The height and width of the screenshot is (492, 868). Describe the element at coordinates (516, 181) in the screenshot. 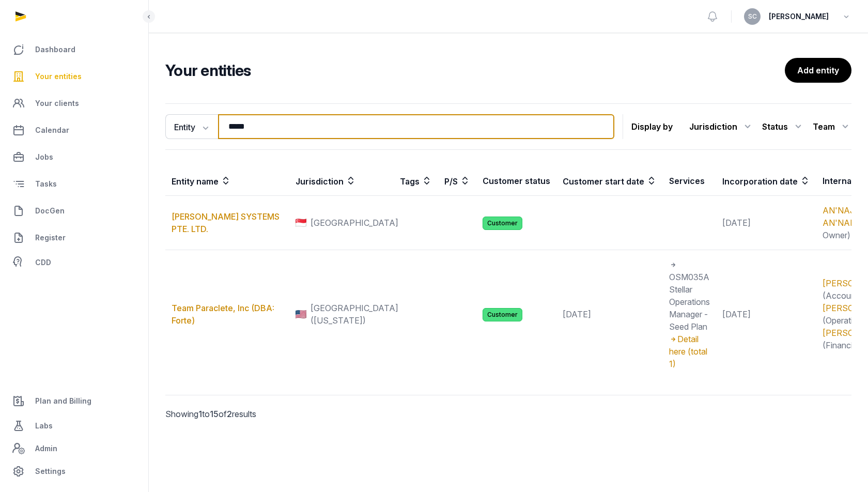

I see `th: Customer status` at that location.